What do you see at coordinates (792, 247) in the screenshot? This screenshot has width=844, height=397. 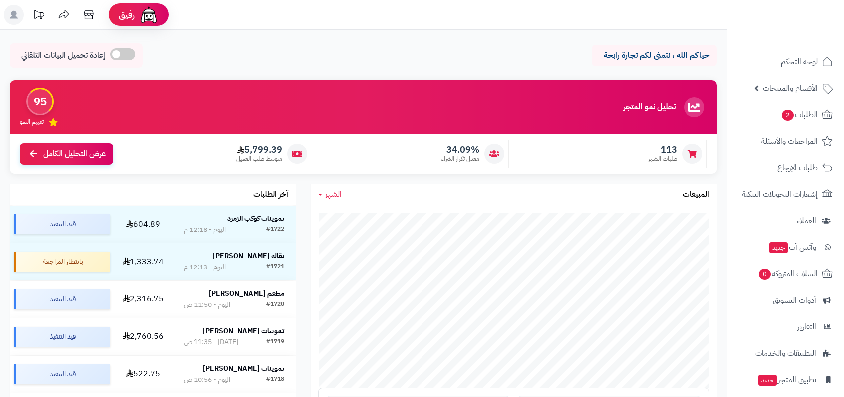 I see `span: وآتس آب` at bounding box center [792, 247].